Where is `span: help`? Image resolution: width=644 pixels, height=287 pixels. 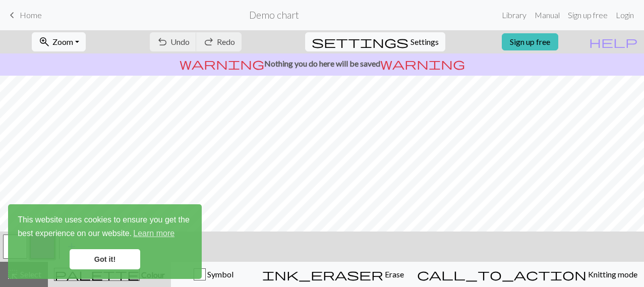 span: help is located at coordinates (613, 42).